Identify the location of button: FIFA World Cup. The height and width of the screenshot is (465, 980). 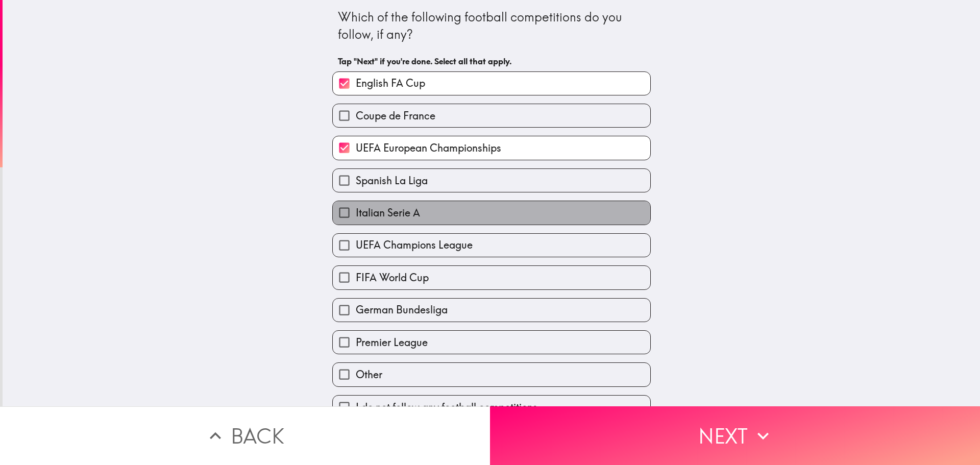
(491, 277).